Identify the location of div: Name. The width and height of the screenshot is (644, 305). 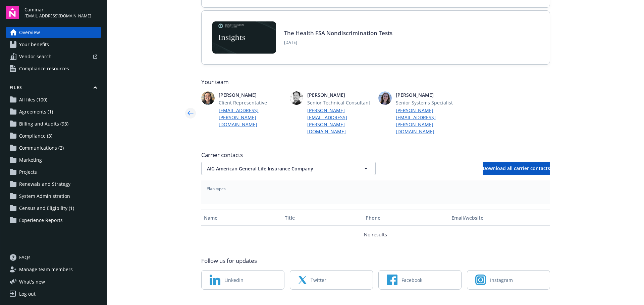
(241, 218).